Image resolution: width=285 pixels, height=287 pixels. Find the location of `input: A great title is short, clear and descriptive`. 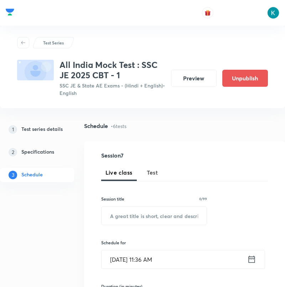

input: A great title is short, clear and descriptive is located at coordinates (154, 216).